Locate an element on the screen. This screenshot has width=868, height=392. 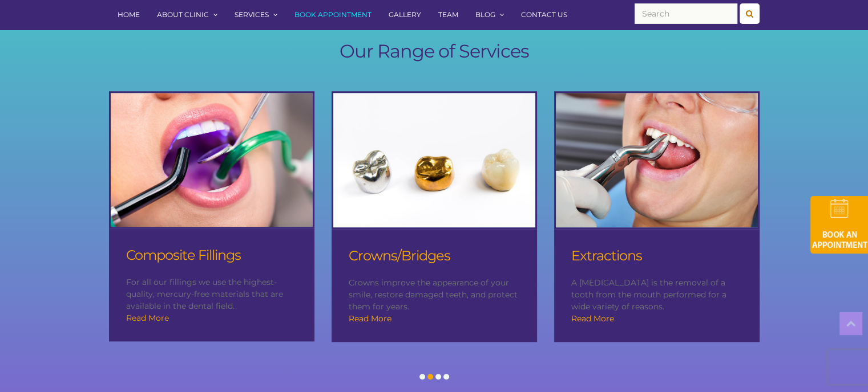
a: Composite Fillings is located at coordinates (183, 254).